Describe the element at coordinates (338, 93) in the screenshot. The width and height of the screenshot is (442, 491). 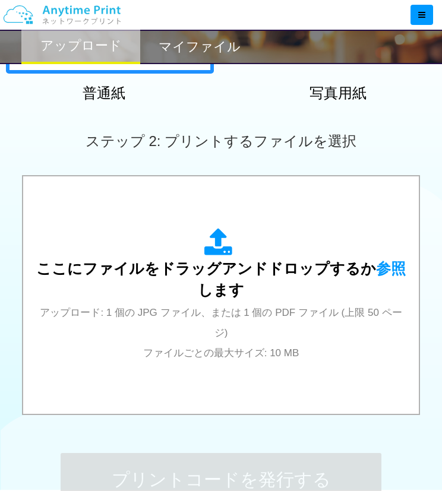
I see `h2: 写真用紙` at that location.